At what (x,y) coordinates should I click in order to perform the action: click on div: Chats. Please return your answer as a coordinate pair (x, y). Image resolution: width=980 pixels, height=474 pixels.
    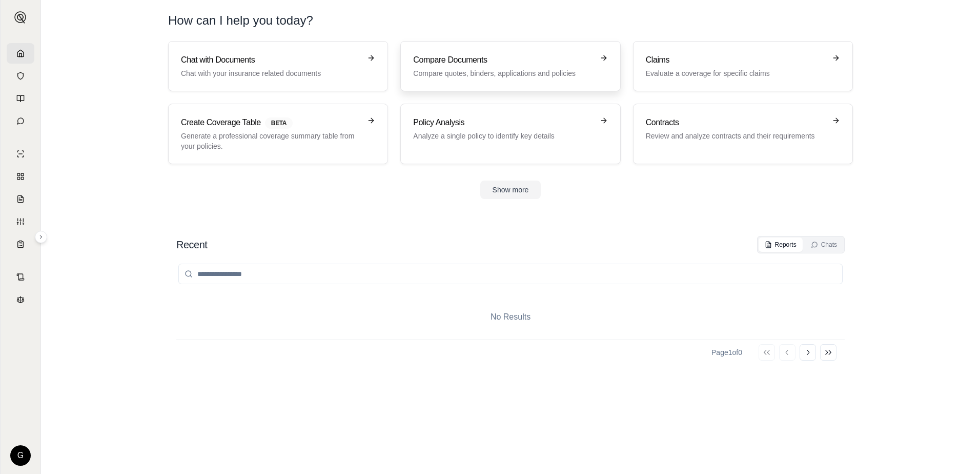
    Looking at the image, I should click on (824, 245).